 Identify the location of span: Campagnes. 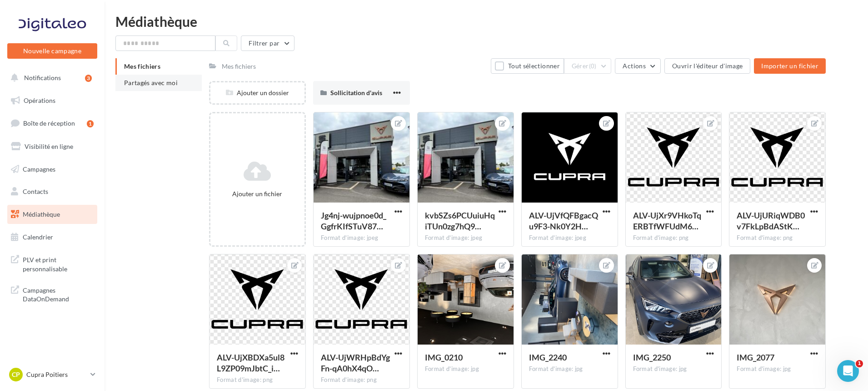
(39, 169).